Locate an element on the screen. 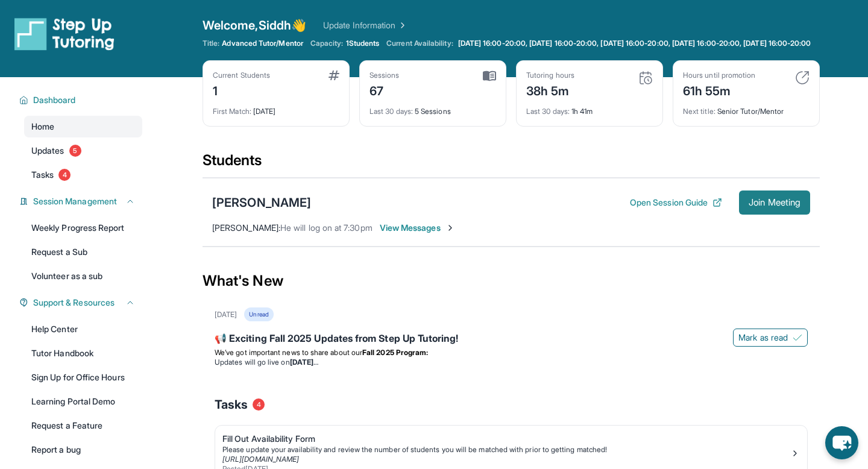  button: Support & Resources is located at coordinates (82, 302).